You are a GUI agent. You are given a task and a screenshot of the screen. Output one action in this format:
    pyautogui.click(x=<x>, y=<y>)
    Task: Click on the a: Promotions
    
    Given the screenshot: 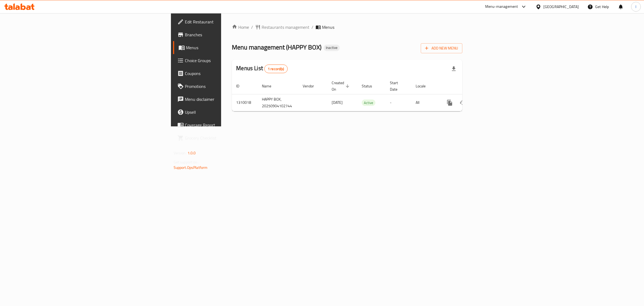 What is the action you would take?
    pyautogui.click(x=226, y=86)
    